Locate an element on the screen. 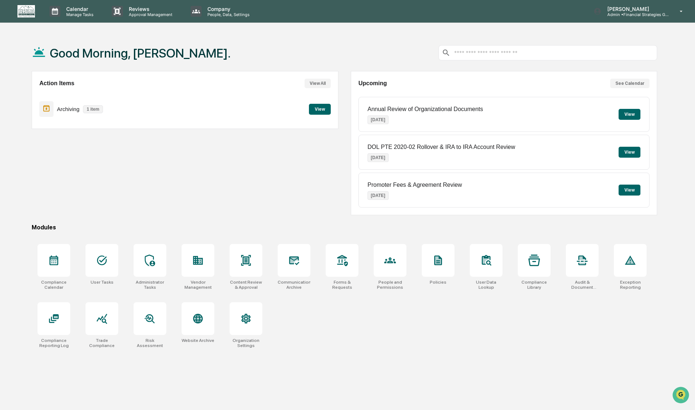  div: Content Review & Approval is located at coordinates (246, 285).